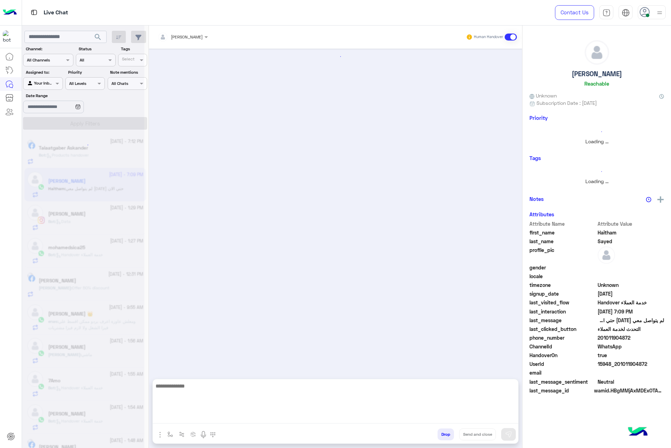 The width and height of the screenshot is (671, 448). Describe the element at coordinates (563, 373) in the screenshot. I see `span: email` at that location.